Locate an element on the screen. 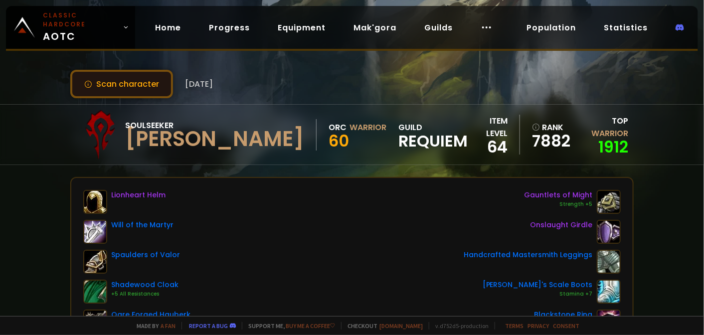 The width and height of the screenshot is (704, 335). a: 7882 is located at coordinates (550, 141).